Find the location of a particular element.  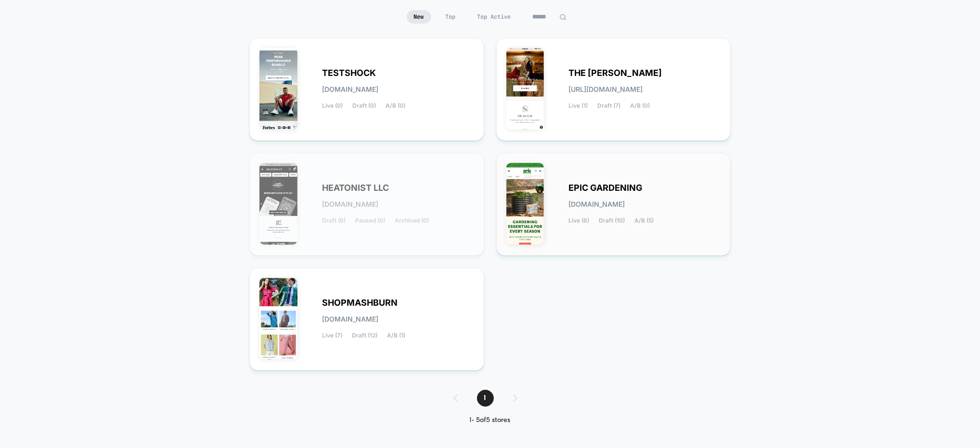

img: EPIC_GARDENING is located at coordinates (525, 204).